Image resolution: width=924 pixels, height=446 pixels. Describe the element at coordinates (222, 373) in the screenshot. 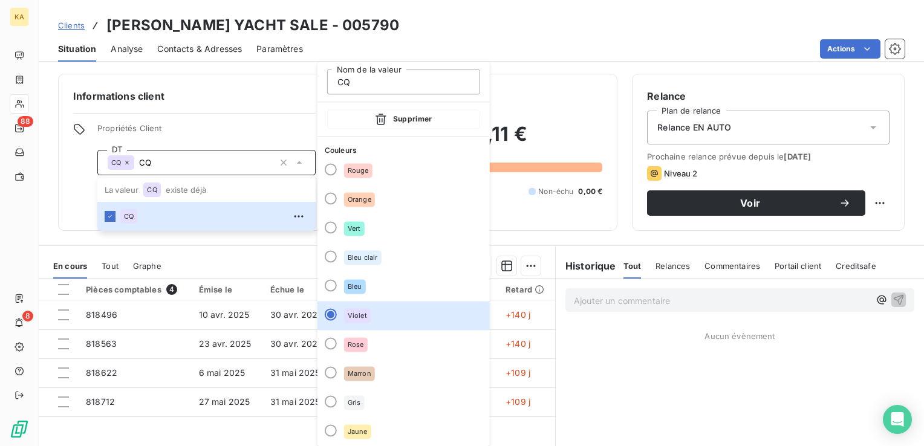

I see `span: 6 mai 2025` at that location.